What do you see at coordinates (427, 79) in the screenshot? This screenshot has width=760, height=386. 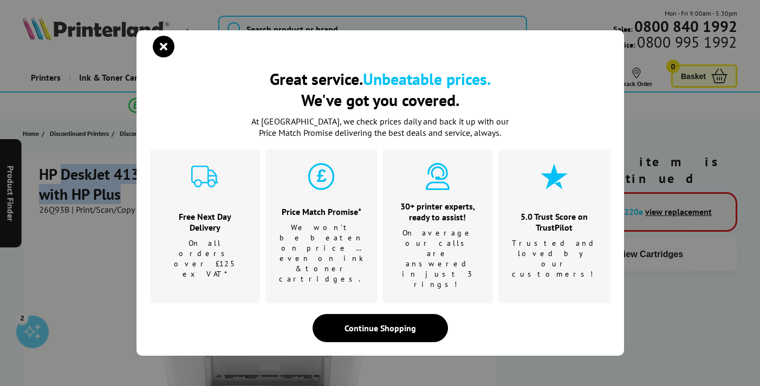 I see `b: Unbeatable prices.` at bounding box center [427, 79].